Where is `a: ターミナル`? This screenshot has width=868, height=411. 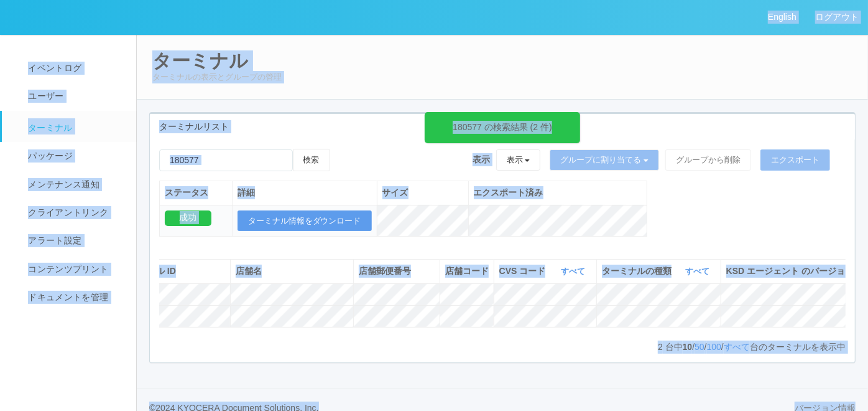 a: ターミナル is located at coordinates (75, 126).